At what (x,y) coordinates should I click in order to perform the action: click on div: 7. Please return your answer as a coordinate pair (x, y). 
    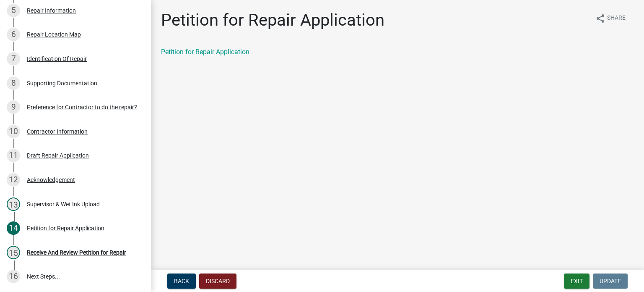
    Looking at the image, I should click on (14, 59).